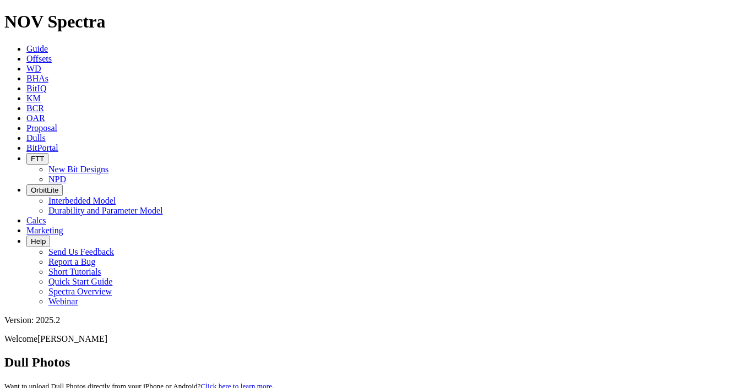 The image size is (740, 388). I want to click on span: WD, so click(34, 68).